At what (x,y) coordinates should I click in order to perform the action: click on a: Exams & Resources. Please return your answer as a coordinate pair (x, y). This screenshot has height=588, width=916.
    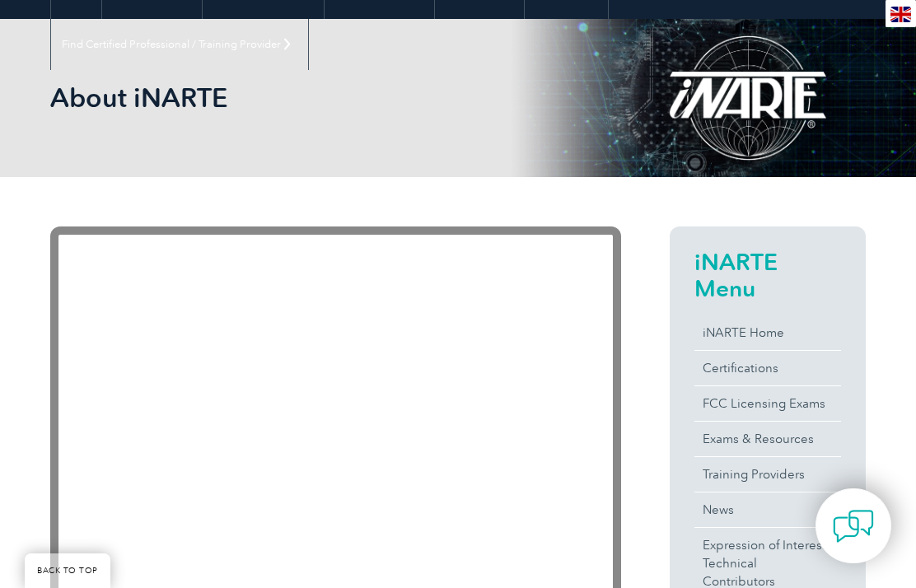
    Looking at the image, I should click on (768, 439).